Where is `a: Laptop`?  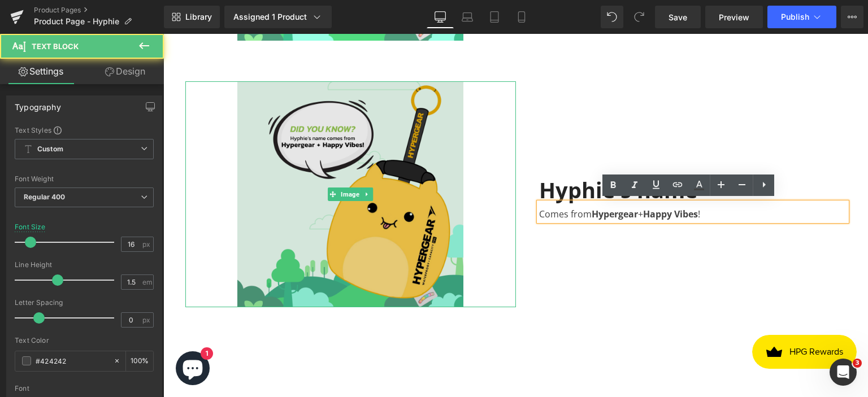
a: Laptop is located at coordinates (467, 17).